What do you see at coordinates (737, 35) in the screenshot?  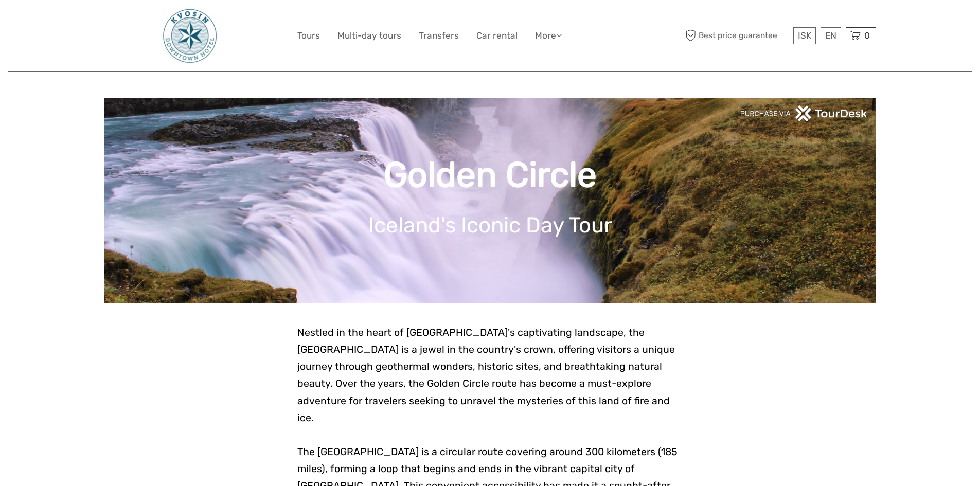 I see `span: Best price guarantee` at bounding box center [737, 35].